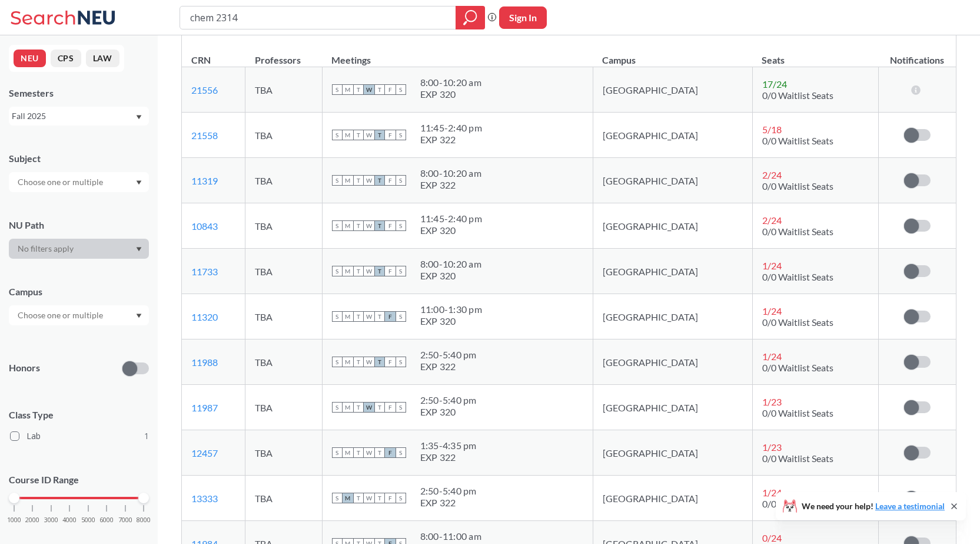 This screenshot has height=544, width=980. Describe the element at coordinates (774, 84) in the screenshot. I see `span: 17 / 24` at that location.